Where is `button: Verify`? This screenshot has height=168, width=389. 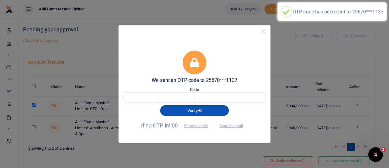 button: Verify is located at coordinates (195, 110).